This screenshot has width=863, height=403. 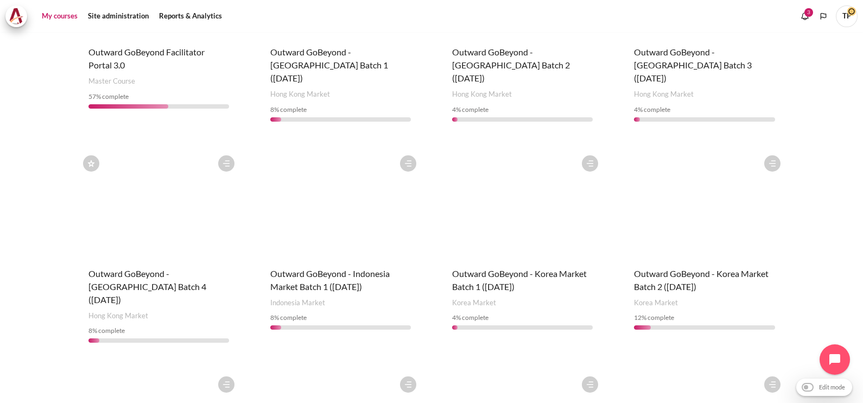 What do you see at coordinates (19, 16) in the screenshot?
I see `a: Architeck Architeck` at bounding box center [19, 16].